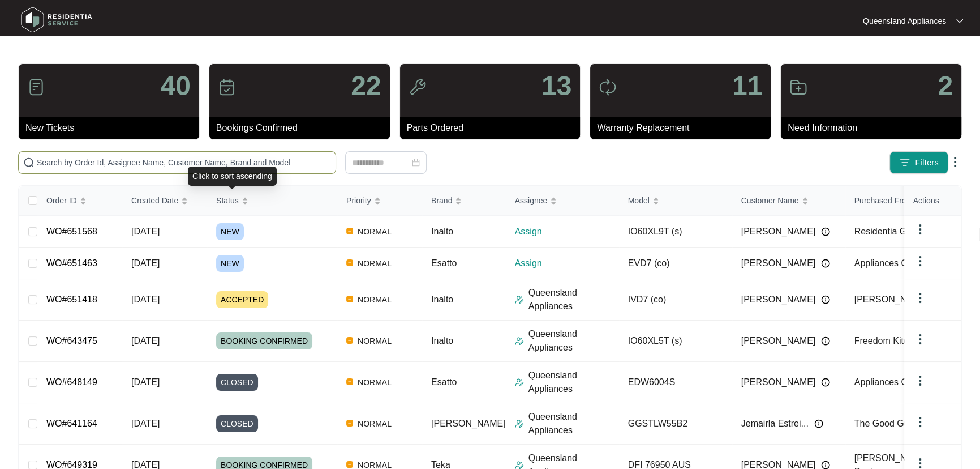 The width and height of the screenshot is (980, 469). I want to click on th: Status, so click(272, 200).